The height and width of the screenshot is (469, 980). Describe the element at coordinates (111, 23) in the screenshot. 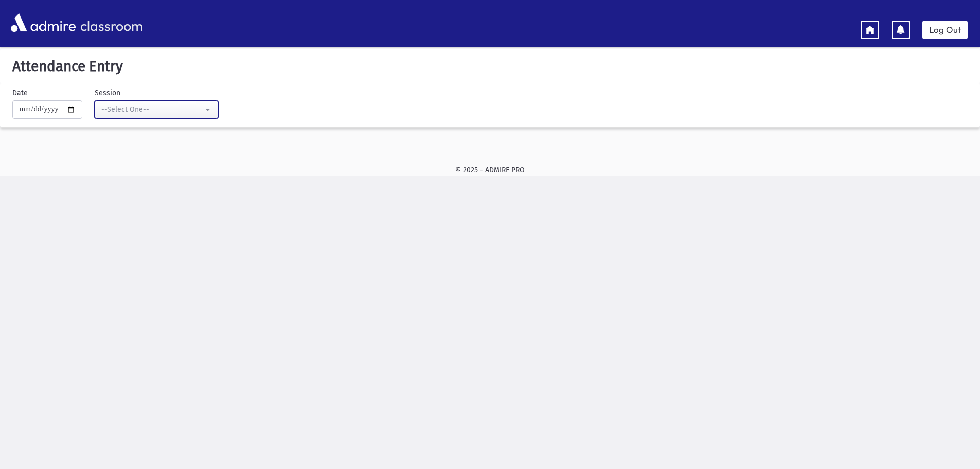

I see `span: classroom` at that location.